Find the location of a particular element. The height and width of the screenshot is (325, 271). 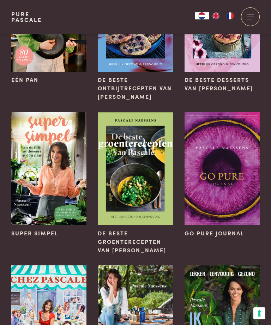

a: PurePascale is located at coordinates (26, 17).